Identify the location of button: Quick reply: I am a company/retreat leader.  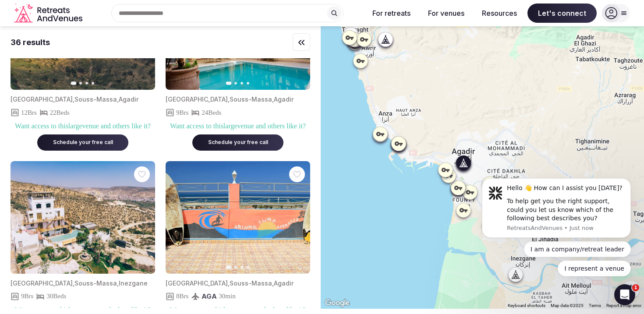
(109, 82).